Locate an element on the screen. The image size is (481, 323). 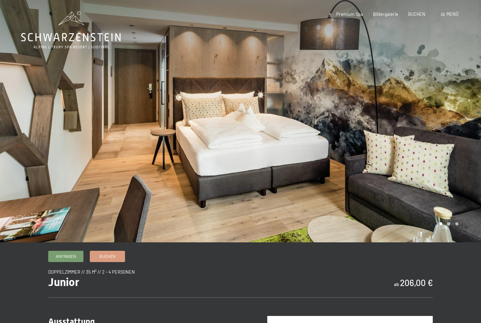
a: Premium Spa is located at coordinates (350, 14).